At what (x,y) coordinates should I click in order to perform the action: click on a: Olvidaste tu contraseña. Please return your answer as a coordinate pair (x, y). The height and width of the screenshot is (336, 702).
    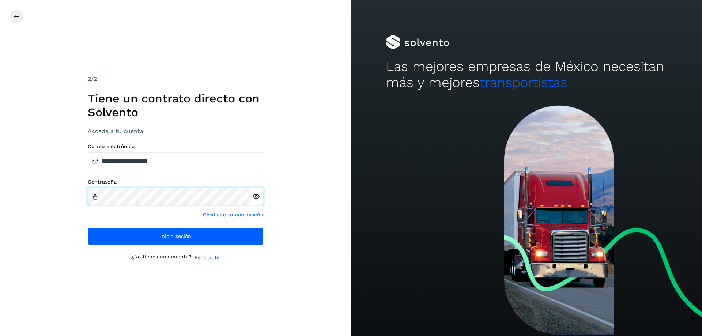
    Looking at the image, I should click on (233, 215).